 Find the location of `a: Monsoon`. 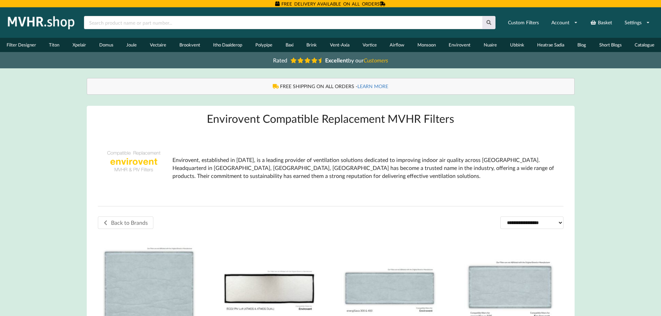

a: Monsoon is located at coordinates (426, 45).